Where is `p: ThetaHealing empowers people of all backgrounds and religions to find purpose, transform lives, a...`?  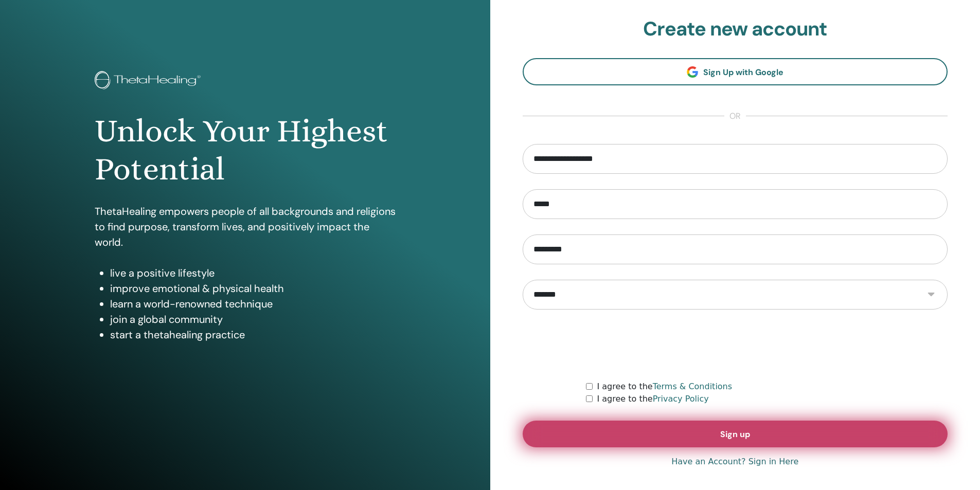
p: ThetaHealing empowers people of all backgrounds and religions to find purpose, transform lives, a... is located at coordinates (245, 226).